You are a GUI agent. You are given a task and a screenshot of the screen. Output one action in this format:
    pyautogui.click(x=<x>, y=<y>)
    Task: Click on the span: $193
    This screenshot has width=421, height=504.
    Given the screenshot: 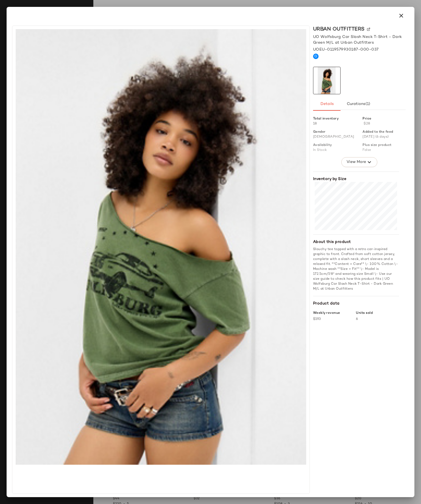 What is the action you would take?
    pyautogui.click(x=317, y=319)
    